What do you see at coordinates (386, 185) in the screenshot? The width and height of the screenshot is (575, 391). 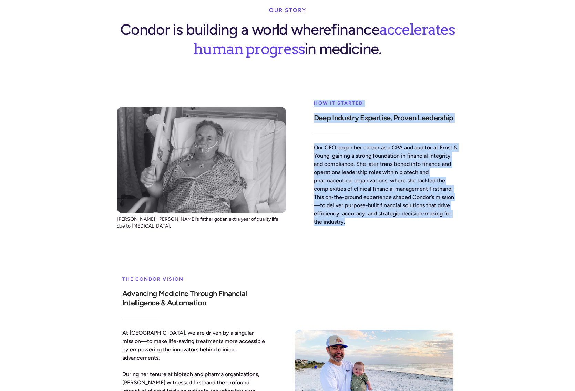 I see `p: Our CEO began her career as a CPA and auditor at Ernst & Young, gaining a strong foundation in fi...` at bounding box center [386, 185].